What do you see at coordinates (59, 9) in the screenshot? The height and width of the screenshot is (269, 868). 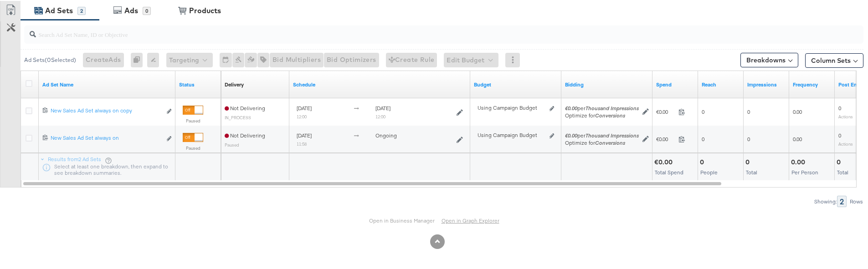 I see `div: Ad Sets` at bounding box center [59, 9].